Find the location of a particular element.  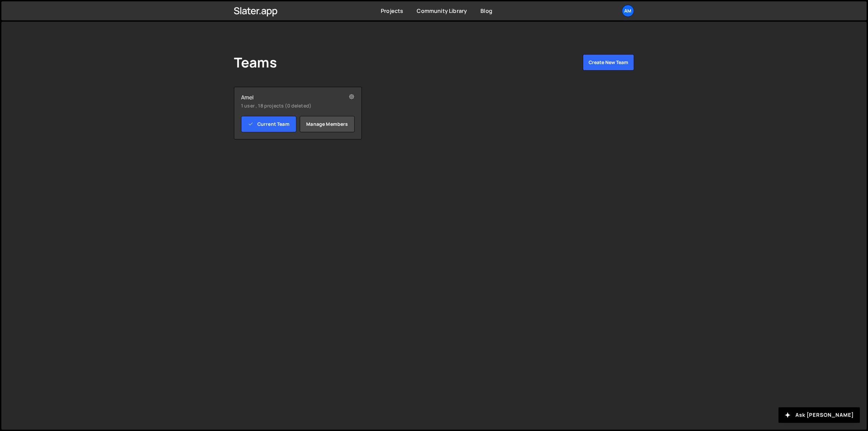

a: Projects is located at coordinates (392, 11).